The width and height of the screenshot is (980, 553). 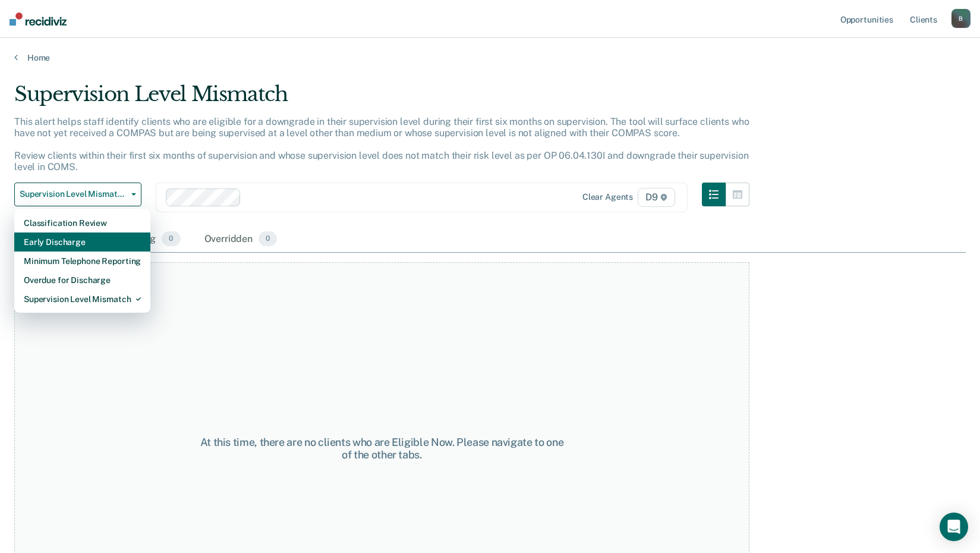 What do you see at coordinates (82, 242) in the screenshot?
I see `div: Early Discharge` at bounding box center [82, 242].